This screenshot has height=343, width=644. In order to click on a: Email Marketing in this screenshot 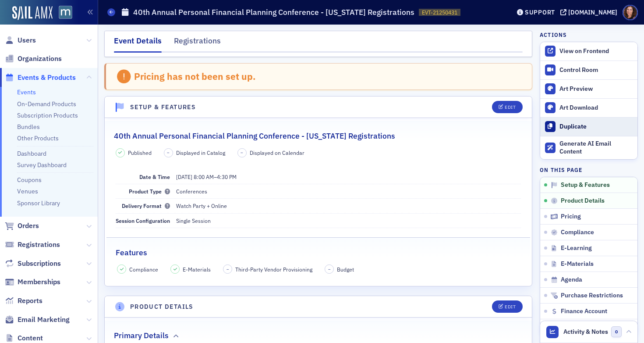, I will do `click(37, 320)`.